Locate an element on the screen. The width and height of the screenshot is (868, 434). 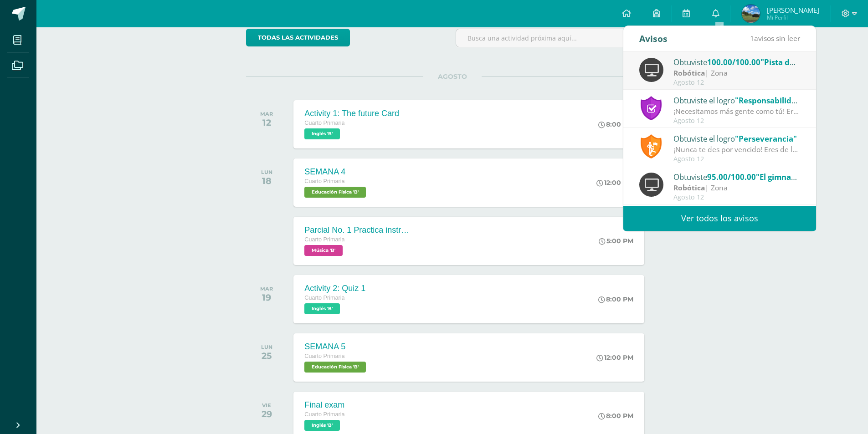
span: Mi Perfil is located at coordinates (793, 17).